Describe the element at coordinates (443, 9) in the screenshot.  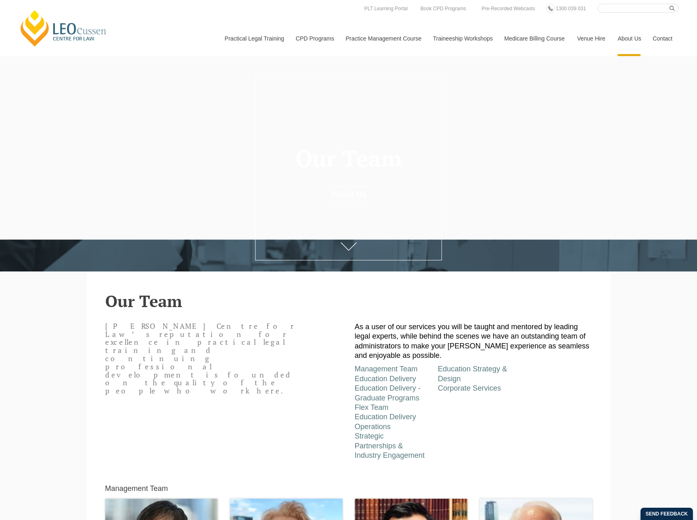
I see `a: Book CPD Programs` at that location.